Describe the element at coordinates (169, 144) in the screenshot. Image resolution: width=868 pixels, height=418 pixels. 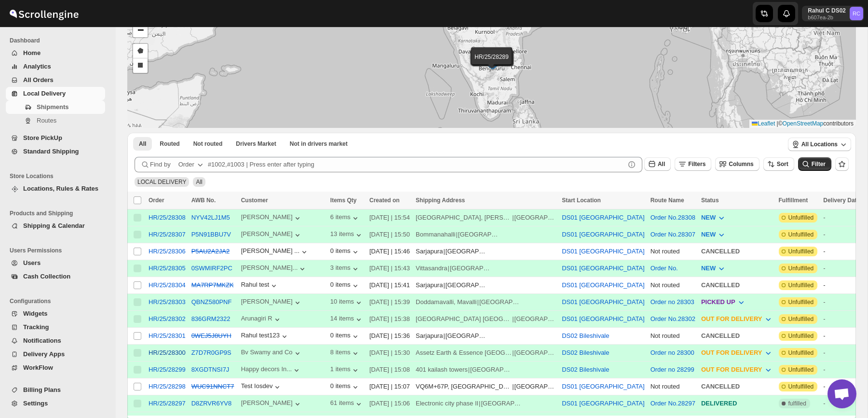
I see `span: Routed` at that location.